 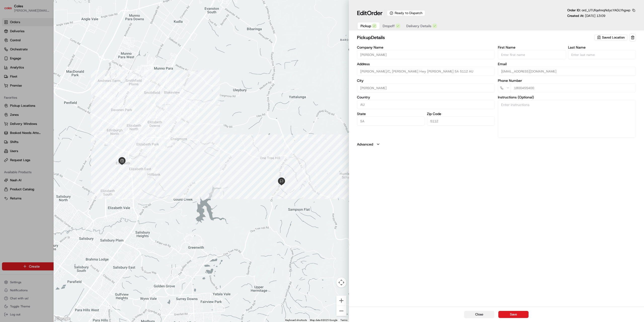 I want to click on label: Advanced, so click(x=365, y=144).